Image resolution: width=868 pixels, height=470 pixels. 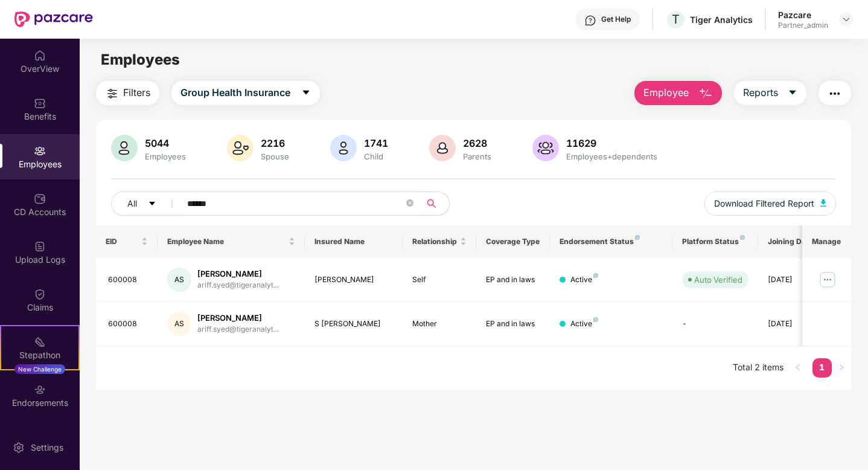 I want to click on th: Relationship, so click(x=439, y=242).